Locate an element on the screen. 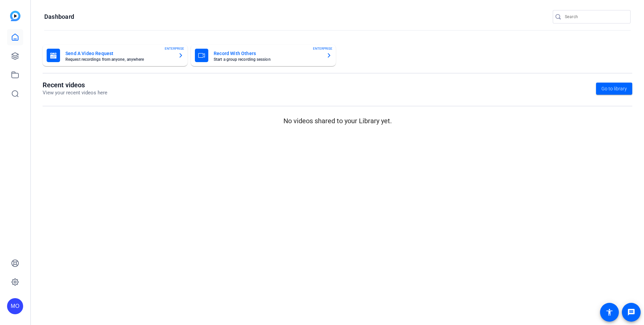 Image resolution: width=644 pixels, height=325 pixels. span: Go to library is located at coordinates (614, 89).